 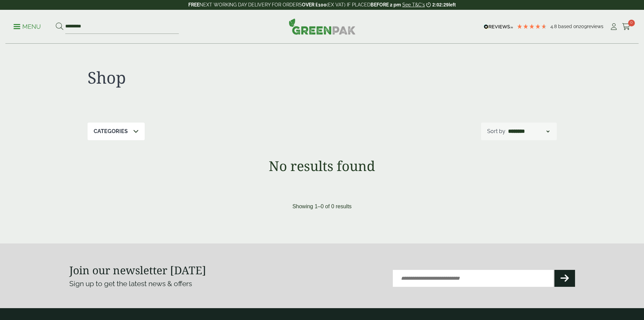 I want to click on strong: OVER £100, so click(x=314, y=5).